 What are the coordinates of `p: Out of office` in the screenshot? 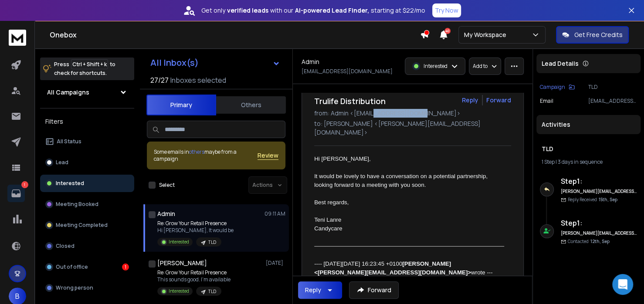 It's located at (72, 267).